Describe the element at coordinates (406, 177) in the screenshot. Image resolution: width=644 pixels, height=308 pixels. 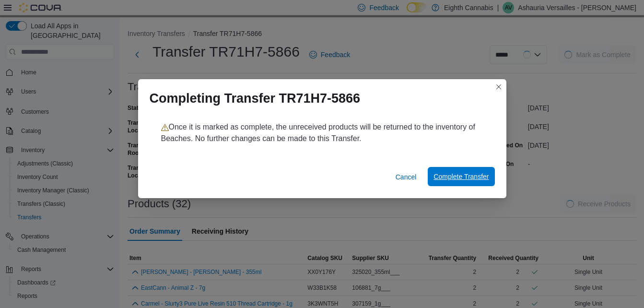
I see `button: Cancel` at that location.